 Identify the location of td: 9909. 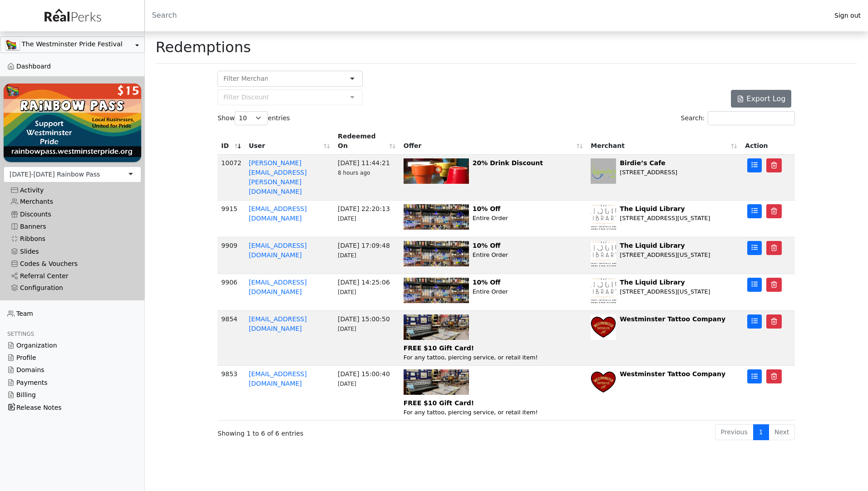
(231, 256).